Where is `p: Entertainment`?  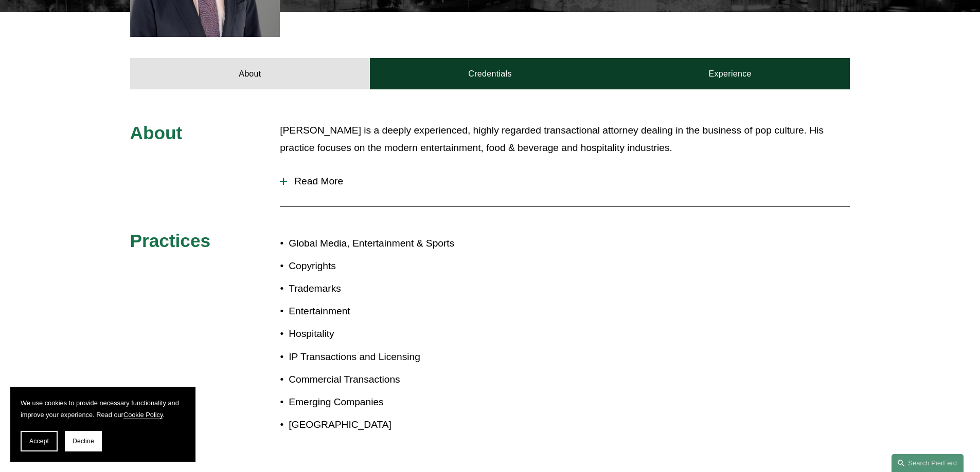 p: Entertainment is located at coordinates (389, 312).